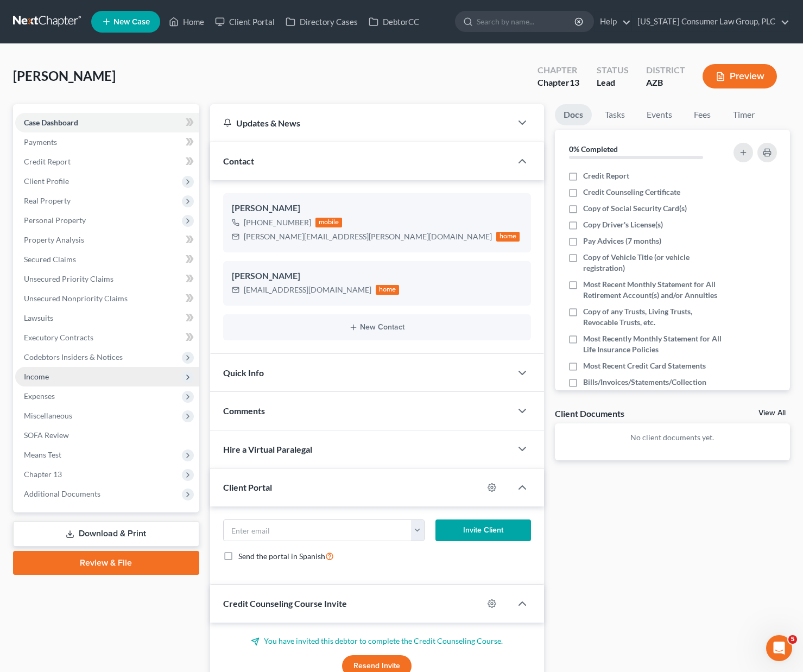 The image size is (803, 672). Describe the element at coordinates (37, 376) in the screenshot. I see `span: Income` at that location.